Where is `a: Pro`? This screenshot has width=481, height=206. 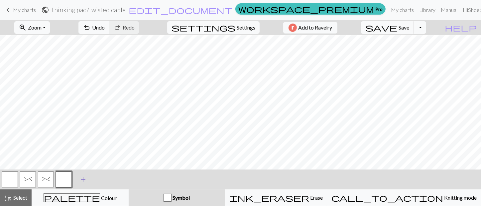 a: Pro is located at coordinates (310, 9).